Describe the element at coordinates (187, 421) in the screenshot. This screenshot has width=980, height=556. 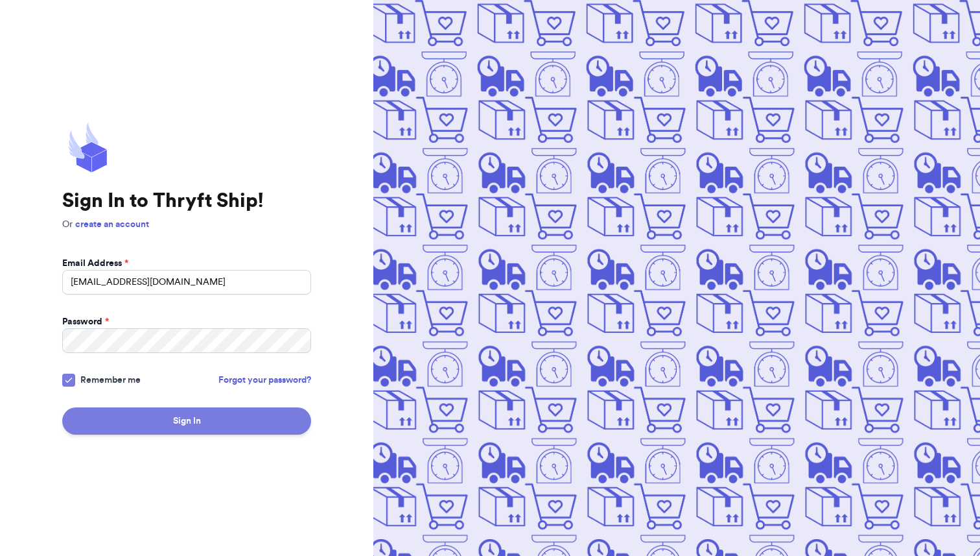
I see `button: Sign In` at that location.